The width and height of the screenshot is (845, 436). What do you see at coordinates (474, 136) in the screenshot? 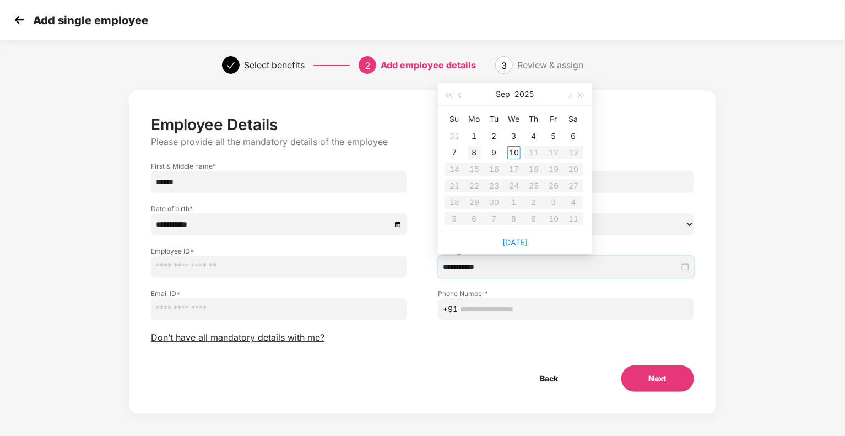
I see `td: 2025-09-01` at bounding box center [474, 136].